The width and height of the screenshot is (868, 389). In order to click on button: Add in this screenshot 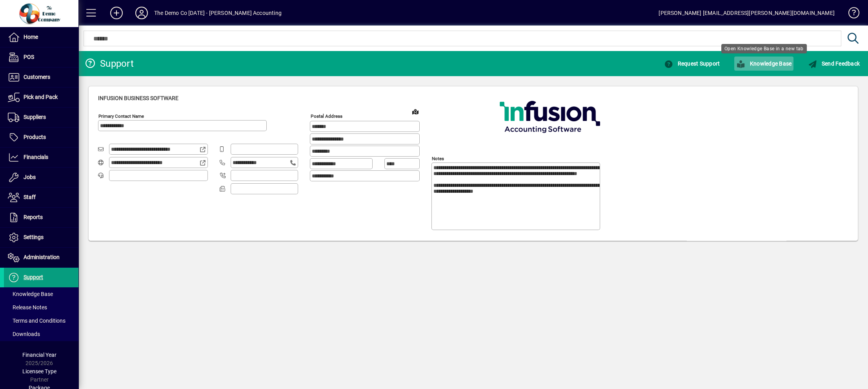, I will do `click(116, 13)`.